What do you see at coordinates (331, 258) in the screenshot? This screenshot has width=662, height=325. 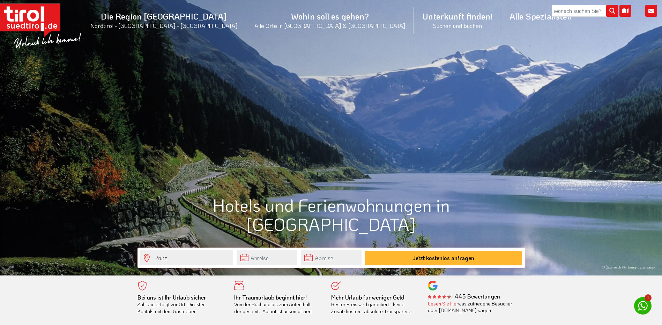 I see `input: Abreise` at bounding box center [331, 258].